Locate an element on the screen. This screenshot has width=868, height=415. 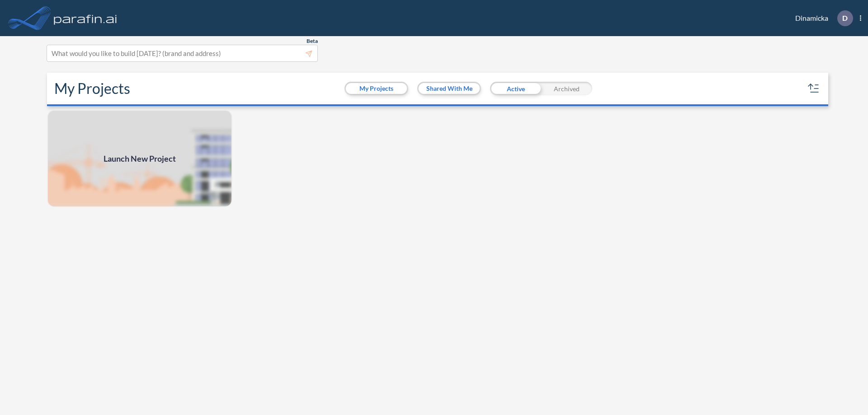
button: sort is located at coordinates (814, 88).